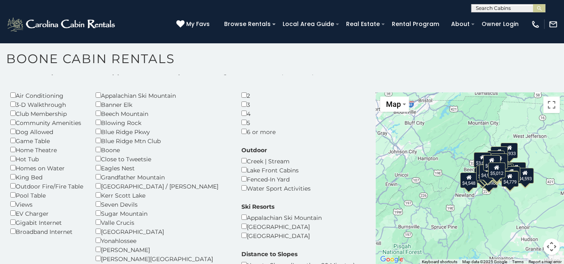 The width and height of the screenshot is (564, 264). What do you see at coordinates (271, 95) in the screenshot?
I see `div: 2` at bounding box center [271, 95].